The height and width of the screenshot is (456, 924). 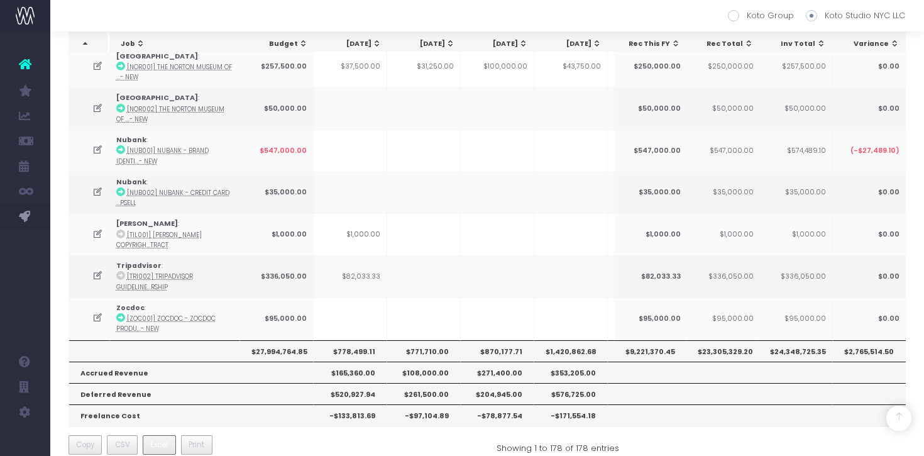 I want to click on strong: Nubank, so click(x=131, y=140).